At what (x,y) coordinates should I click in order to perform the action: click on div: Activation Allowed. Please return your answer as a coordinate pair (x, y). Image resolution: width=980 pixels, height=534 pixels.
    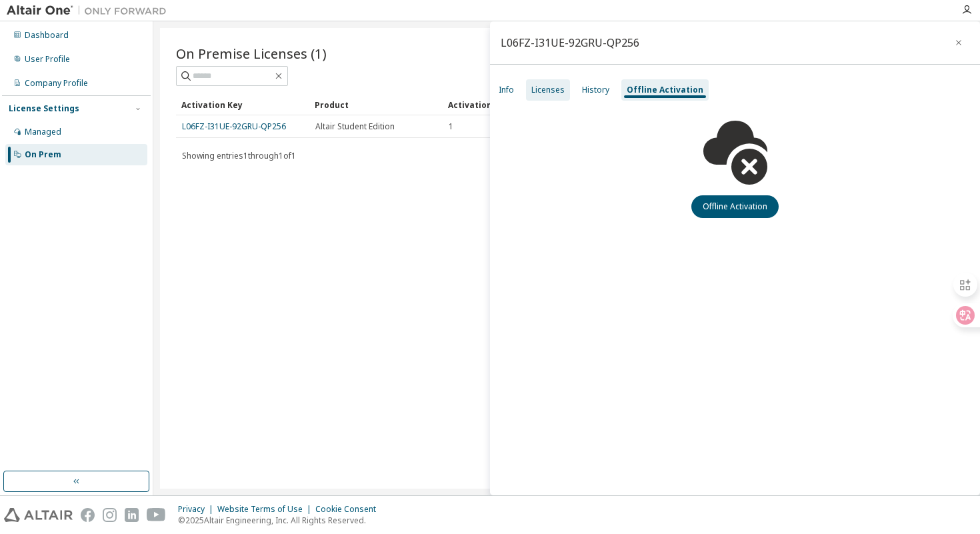
    Looking at the image, I should click on (509, 105).